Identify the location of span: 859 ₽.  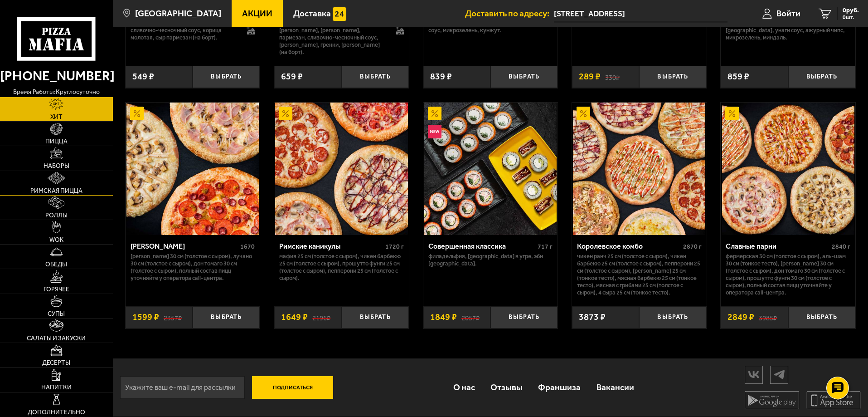
(738, 77).